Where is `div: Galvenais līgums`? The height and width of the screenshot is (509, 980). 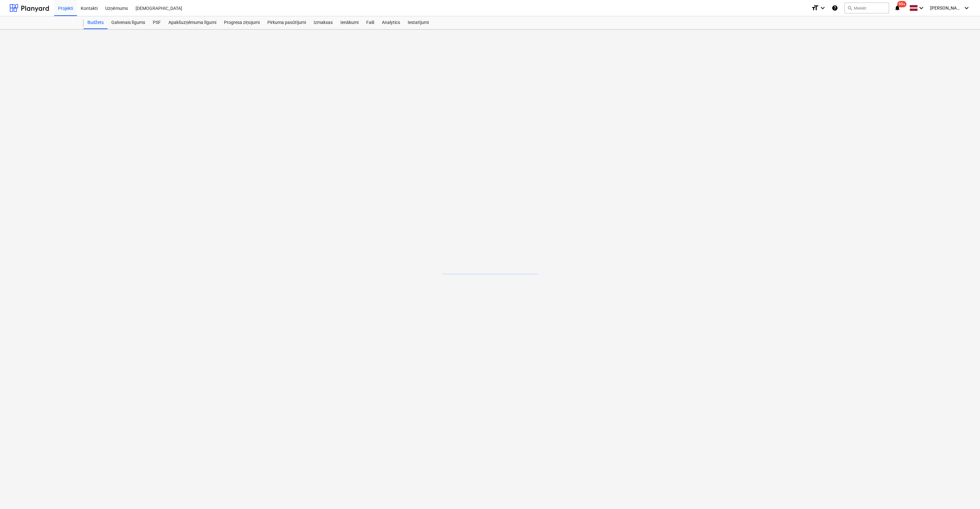 div: Galvenais līgums is located at coordinates (128, 23).